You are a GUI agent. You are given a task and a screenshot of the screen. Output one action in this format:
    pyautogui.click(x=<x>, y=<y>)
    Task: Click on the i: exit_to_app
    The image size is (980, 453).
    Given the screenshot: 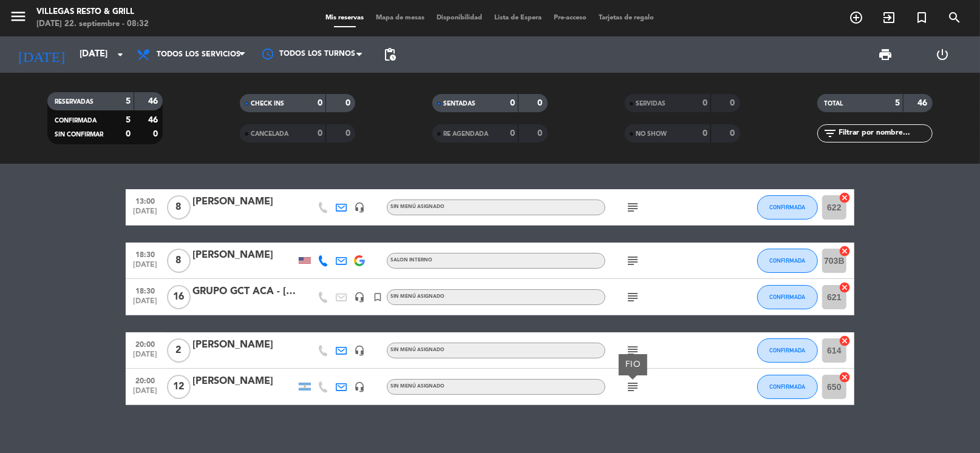 What is the action you would take?
    pyautogui.click(x=889, y=18)
    